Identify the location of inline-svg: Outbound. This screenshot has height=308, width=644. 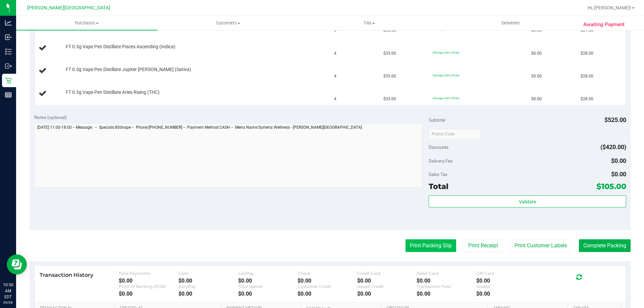
(8, 66).